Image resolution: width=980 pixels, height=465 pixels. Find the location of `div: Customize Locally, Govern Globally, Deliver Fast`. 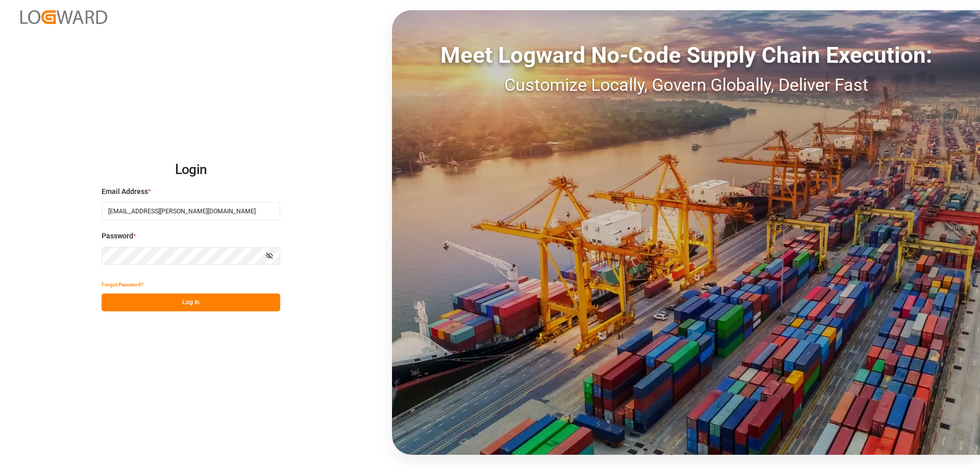

div: Customize Locally, Govern Globally, Deliver Fast is located at coordinates (687, 85).